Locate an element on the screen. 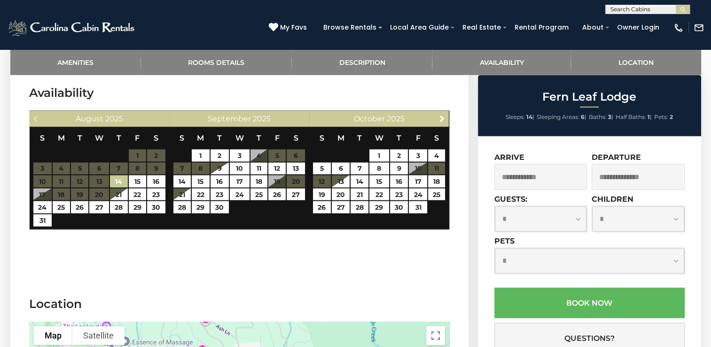 The height and width of the screenshot is (347, 711). a: 6 is located at coordinates (341, 169).